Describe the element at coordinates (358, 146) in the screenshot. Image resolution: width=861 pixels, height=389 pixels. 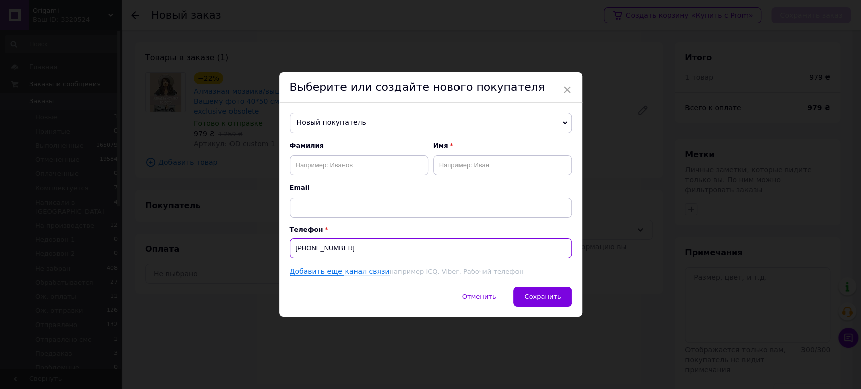
I see `span: Фамилия` at that location.